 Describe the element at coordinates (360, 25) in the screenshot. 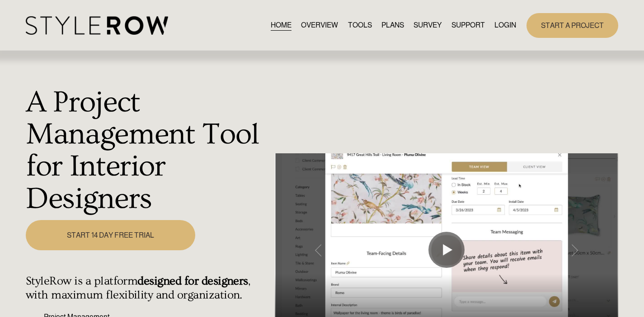

I see `a: TOOLS` at that location.